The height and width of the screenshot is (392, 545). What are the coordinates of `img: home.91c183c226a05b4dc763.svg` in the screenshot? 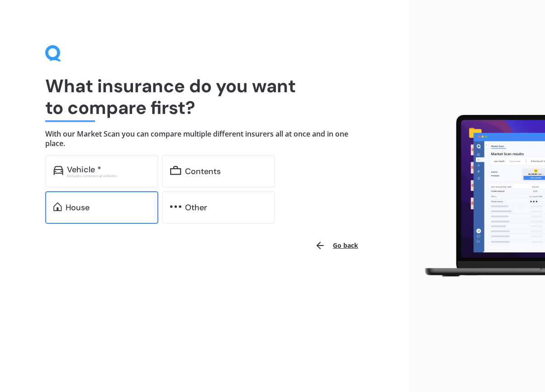 It's located at (58, 207).